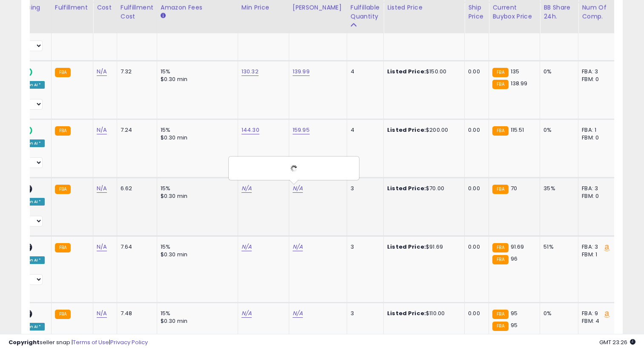 This screenshot has height=351, width=644. Describe the element at coordinates (559, 12) in the screenshot. I see `div: BB Share 24h.` at that location.